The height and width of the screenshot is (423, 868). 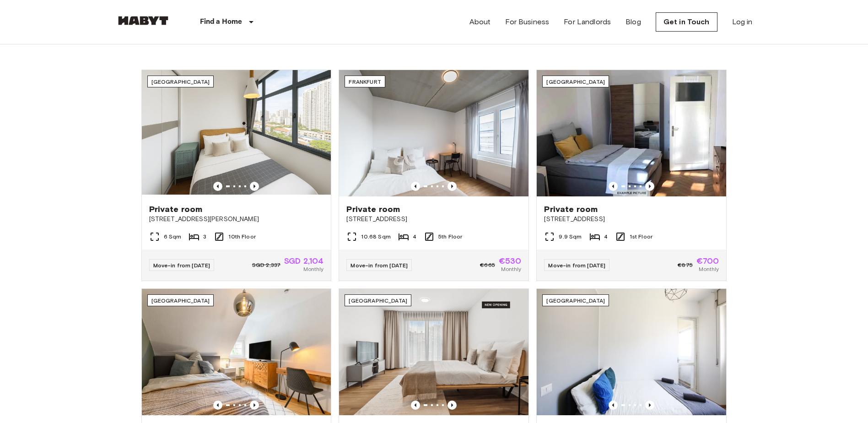 I want to click on img: Marketing picture of unit DE-04-037-026-03Q, so click(x=434, y=133).